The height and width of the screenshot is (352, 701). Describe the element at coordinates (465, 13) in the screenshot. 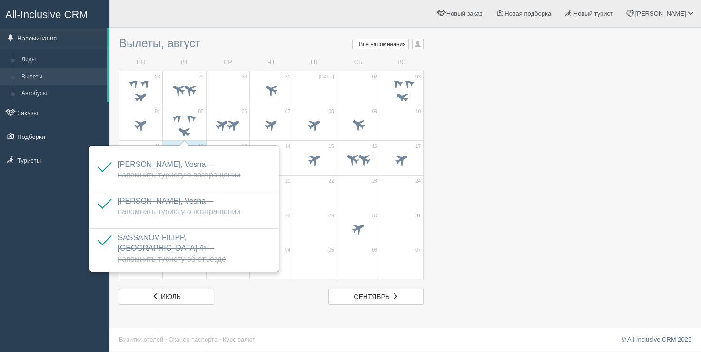

I see `span: Новый заказ` at that location.